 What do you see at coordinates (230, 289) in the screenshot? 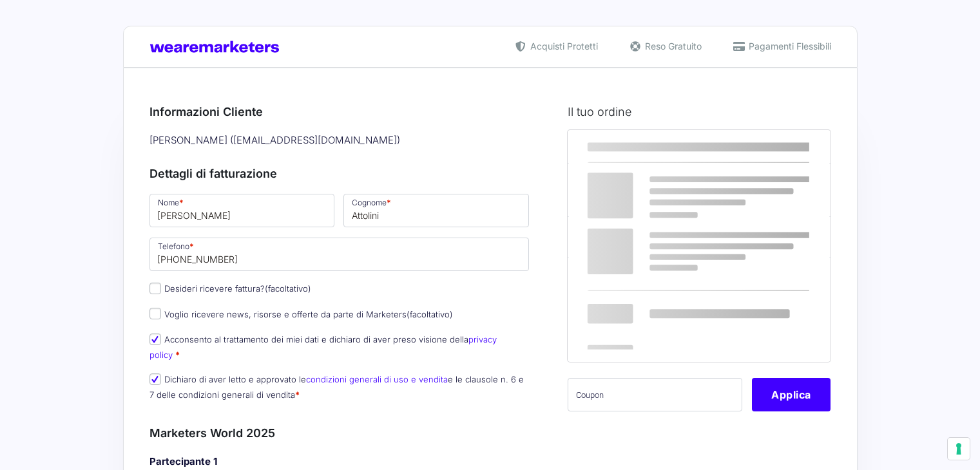
I see `label: Desideri ricevere fattura?` at bounding box center [230, 289].